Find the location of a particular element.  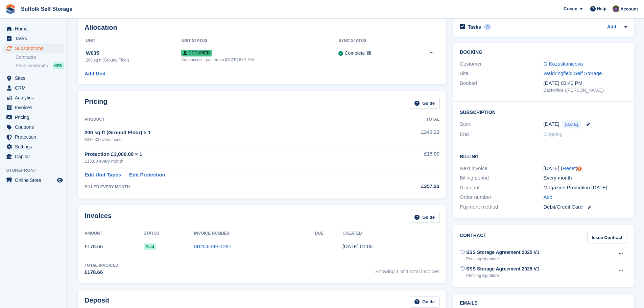

h2: Contract is located at coordinates (473, 238).